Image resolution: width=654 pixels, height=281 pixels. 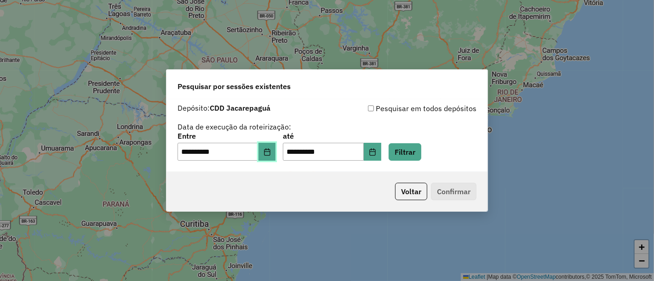 I want to click on div: Pesquisar em todos depósitos, so click(x=402, y=109).